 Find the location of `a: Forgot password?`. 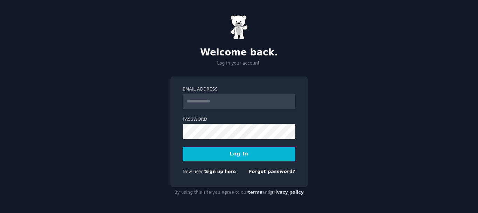

a: Forgot password? is located at coordinates (272, 171).